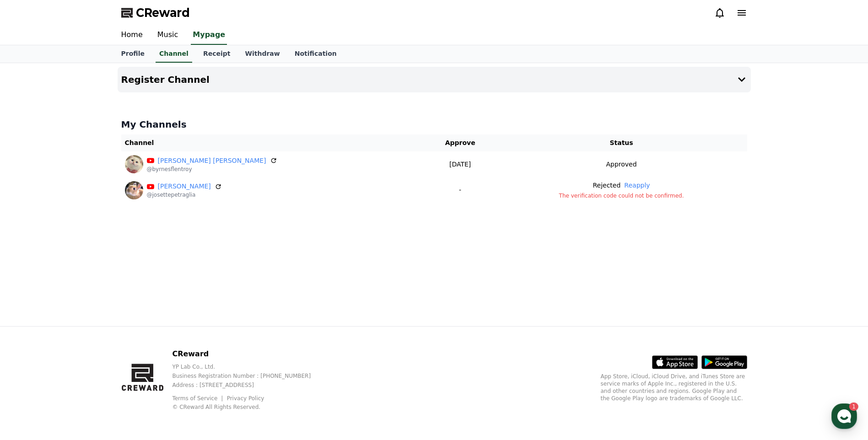 The width and height of the screenshot is (868, 440). I want to click on h4: Register Channel, so click(165, 80).